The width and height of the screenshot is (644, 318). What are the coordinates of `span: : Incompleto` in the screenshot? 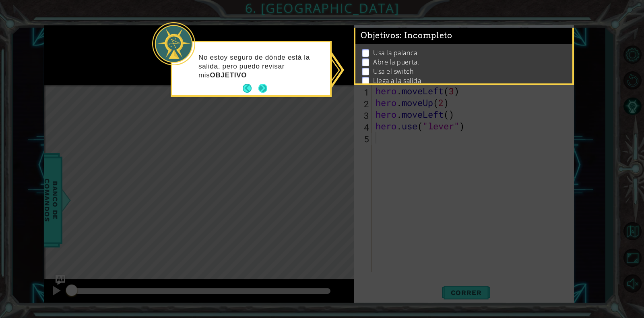 It's located at (426, 35).